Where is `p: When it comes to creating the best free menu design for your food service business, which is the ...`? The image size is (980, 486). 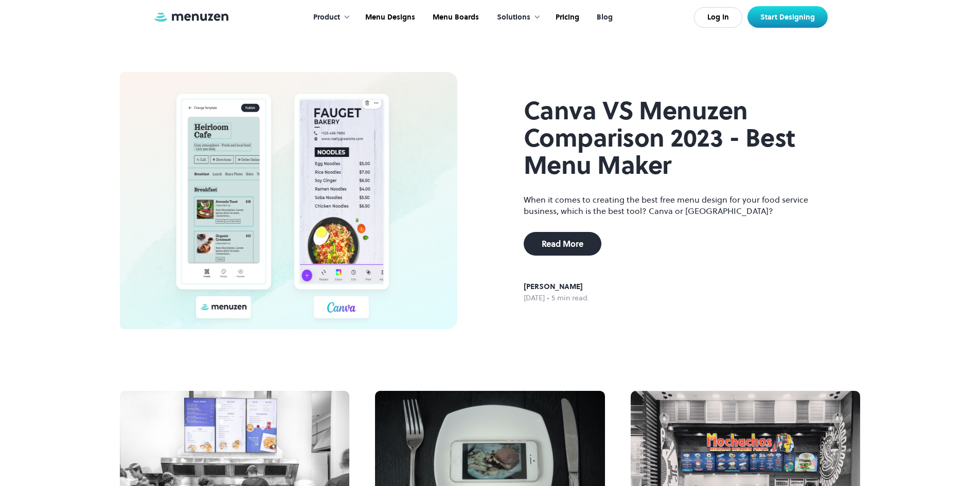 p: When it comes to creating the best free menu design for your food service business, which is the ... is located at coordinates (675, 205).